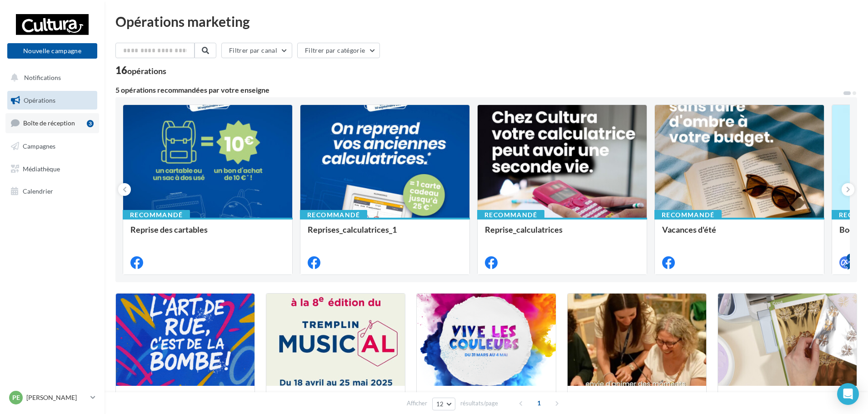 This screenshot has width=868, height=414. What do you see at coordinates (147, 71) in the screenshot?
I see `div: opérations` at bounding box center [147, 71].